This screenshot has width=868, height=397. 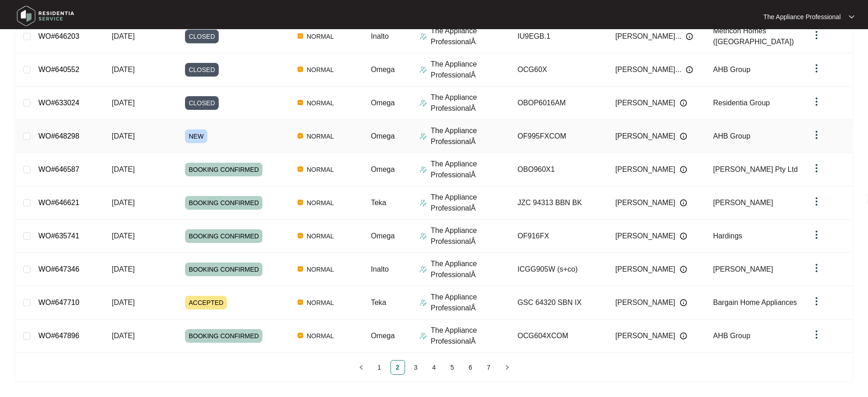 What do you see at coordinates (507, 367) in the screenshot?
I see `button: right` at bounding box center [507, 367].